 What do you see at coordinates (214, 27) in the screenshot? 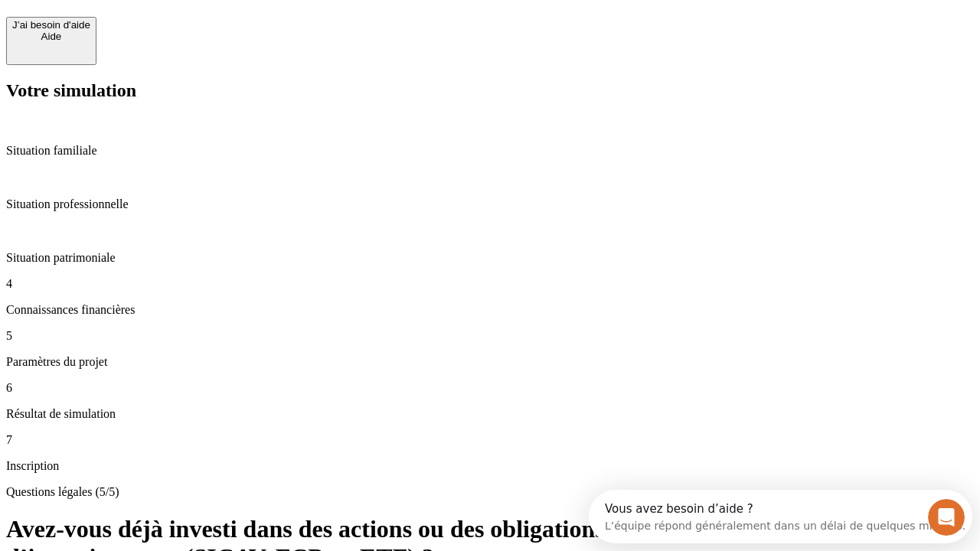
I see `div: Ouvrir le Messenger Intercom` at bounding box center [214, 27].